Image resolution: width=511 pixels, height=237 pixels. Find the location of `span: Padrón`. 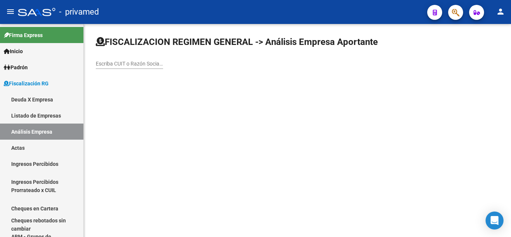

span: Padrón is located at coordinates (16, 67).